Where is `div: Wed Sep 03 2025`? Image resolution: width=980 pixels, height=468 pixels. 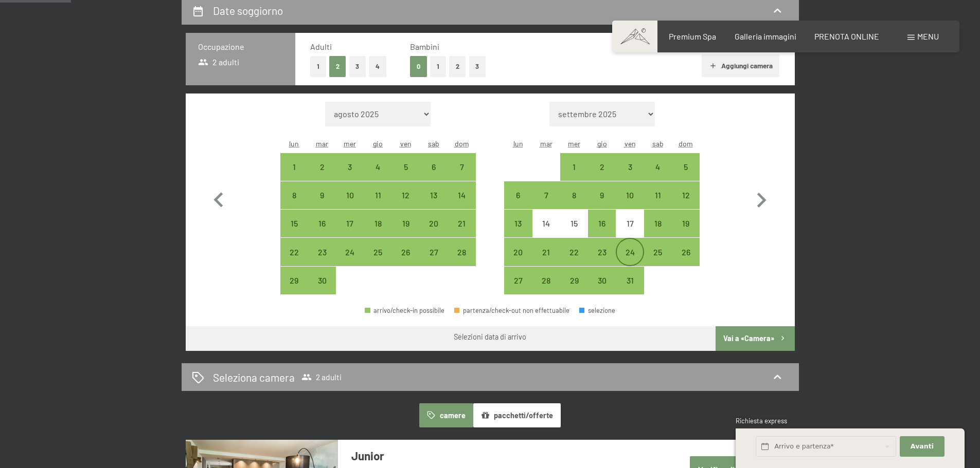 div: Wed Sep 03 2025 is located at coordinates (349, 167).